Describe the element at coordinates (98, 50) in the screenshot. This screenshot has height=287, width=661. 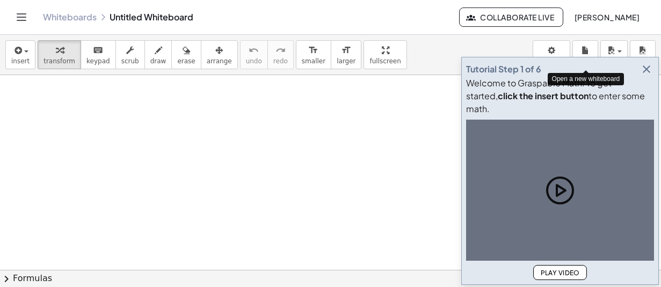
I see `i: keyboard` at that location.